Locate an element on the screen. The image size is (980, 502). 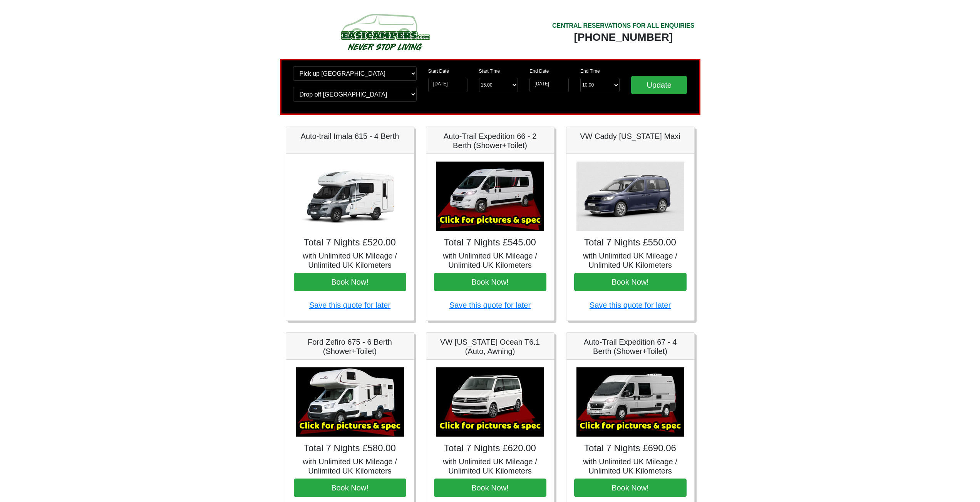
h5: Ford Zefiro 675 - 6 Berth (Shower+Toilet) is located at coordinates (350, 347).